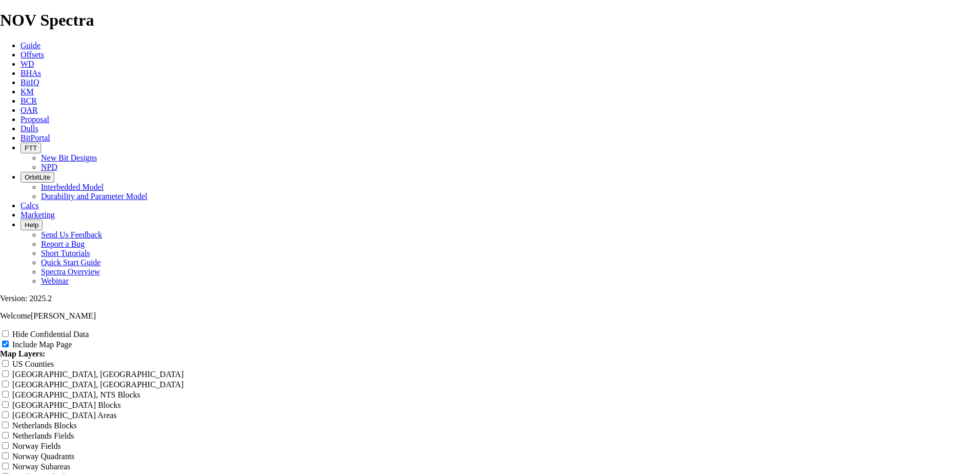 The image size is (980, 474). I want to click on label: US Counties, so click(33, 364).